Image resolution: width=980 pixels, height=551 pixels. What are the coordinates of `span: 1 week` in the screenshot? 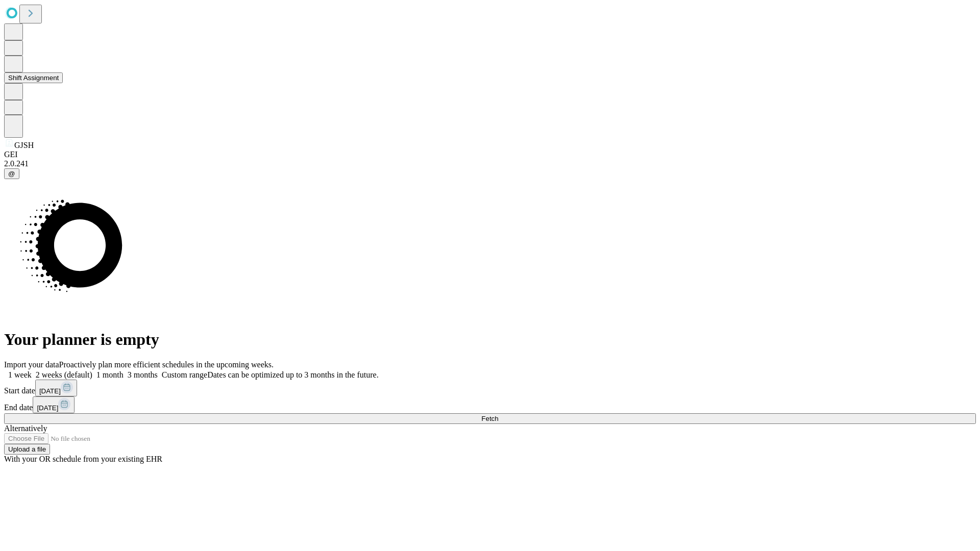 It's located at (20, 374).